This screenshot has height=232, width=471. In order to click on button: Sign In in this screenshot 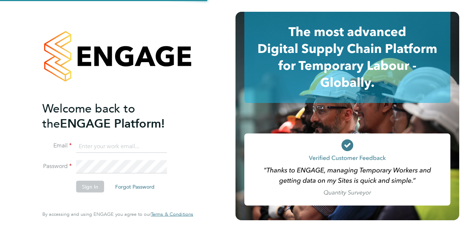, I will do `click(90, 187)`.